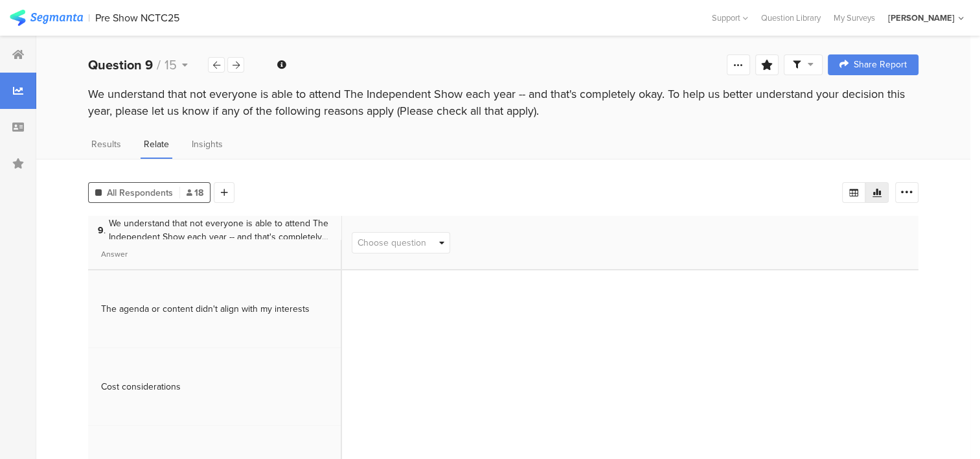 The width and height of the screenshot is (980, 459). I want to click on span: Choose question, so click(392, 242).